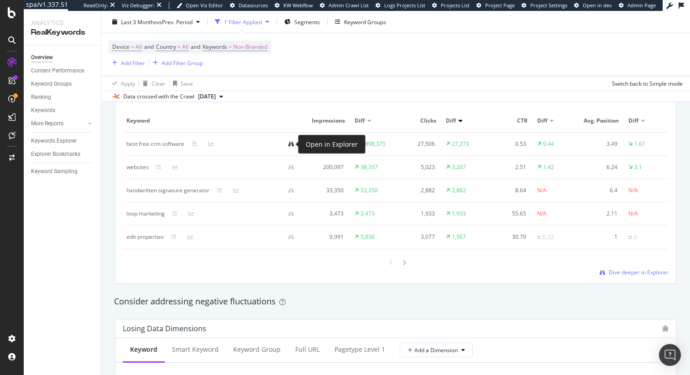  I want to click on span: KW Webflow, so click(298, 5).